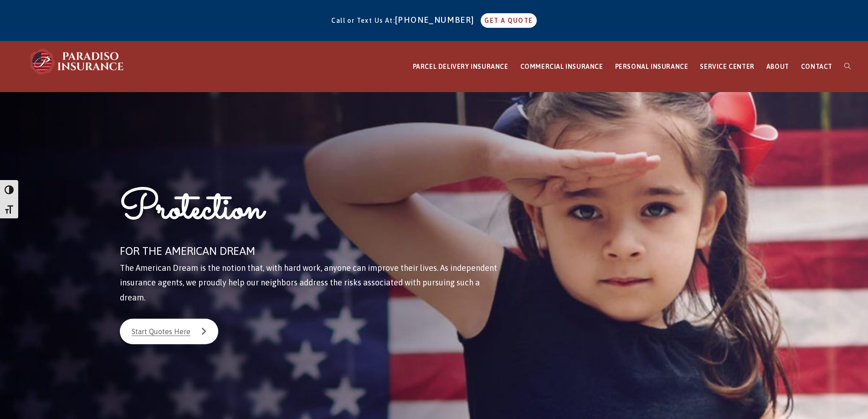 The width and height of the screenshot is (868, 419). What do you see at coordinates (651, 67) in the screenshot?
I see `span: PERSONAL INSURANCE` at bounding box center [651, 67].